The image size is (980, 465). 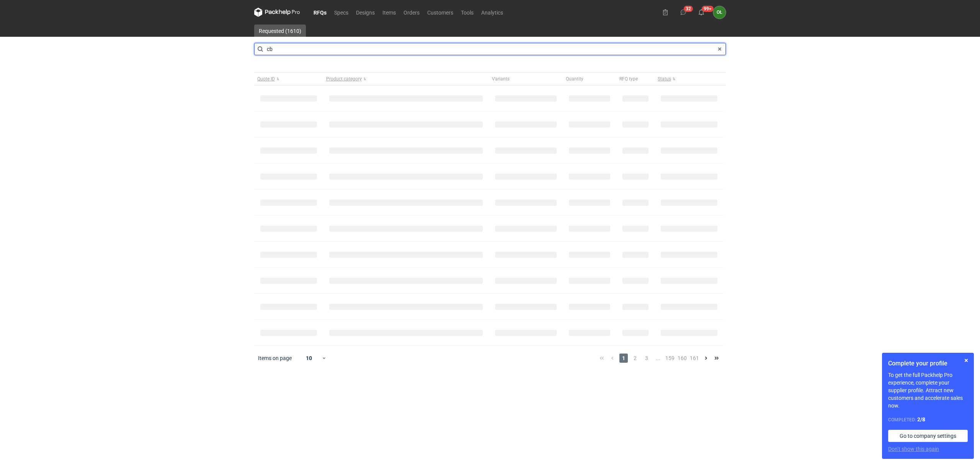 What do you see at coordinates (701, 12) in the screenshot?
I see `button: 99+` at bounding box center [701, 12].